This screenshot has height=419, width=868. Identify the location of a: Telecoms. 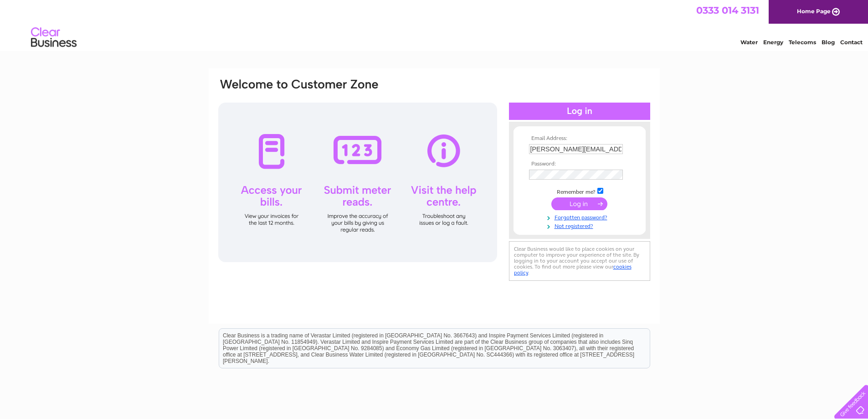
(803, 42).